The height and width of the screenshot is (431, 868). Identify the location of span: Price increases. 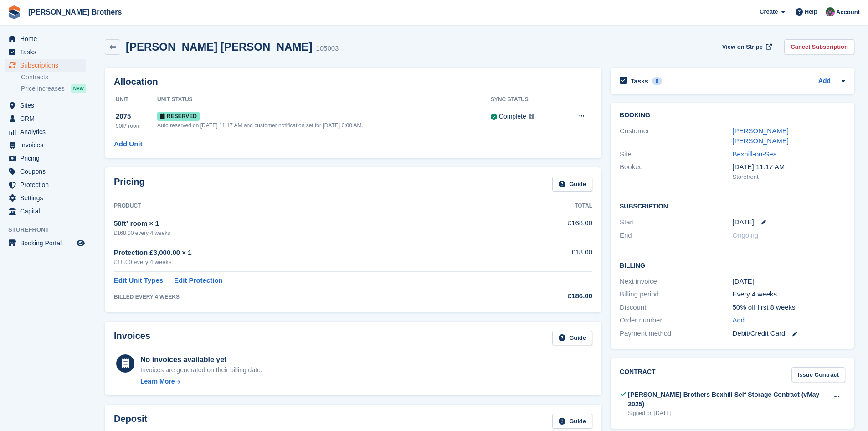
(43, 89).